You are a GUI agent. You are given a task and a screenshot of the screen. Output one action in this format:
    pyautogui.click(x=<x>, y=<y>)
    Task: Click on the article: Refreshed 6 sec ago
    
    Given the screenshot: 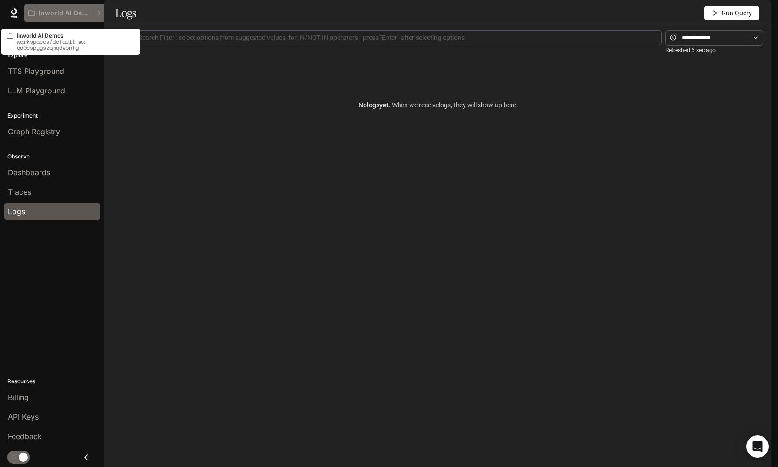 What is the action you would take?
    pyautogui.click(x=690, y=50)
    